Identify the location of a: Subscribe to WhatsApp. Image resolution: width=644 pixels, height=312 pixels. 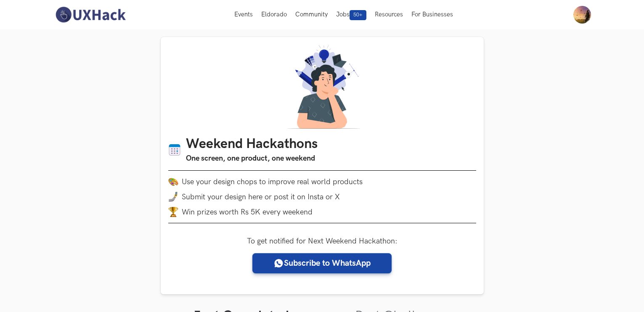
(321, 263).